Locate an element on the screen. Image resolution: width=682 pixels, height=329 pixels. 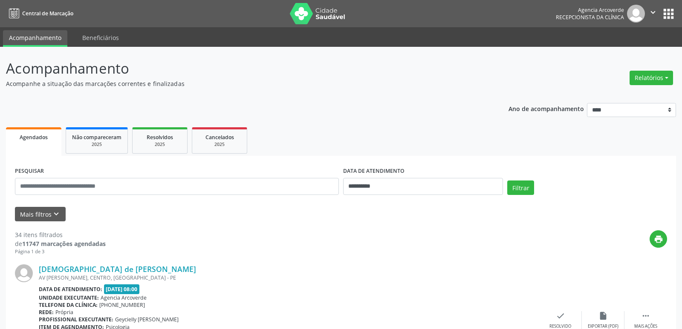
span: Central de Marcação is located at coordinates (48, 13).